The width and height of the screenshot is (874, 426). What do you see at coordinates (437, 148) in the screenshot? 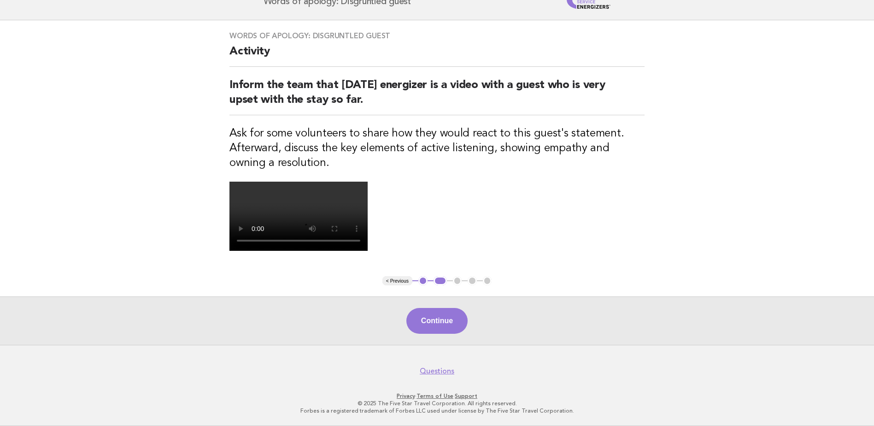
I see `h3: Ask for some volunteers to share how they would react to this guest's statement. Afterward, discu...` at bounding box center [437, 148].